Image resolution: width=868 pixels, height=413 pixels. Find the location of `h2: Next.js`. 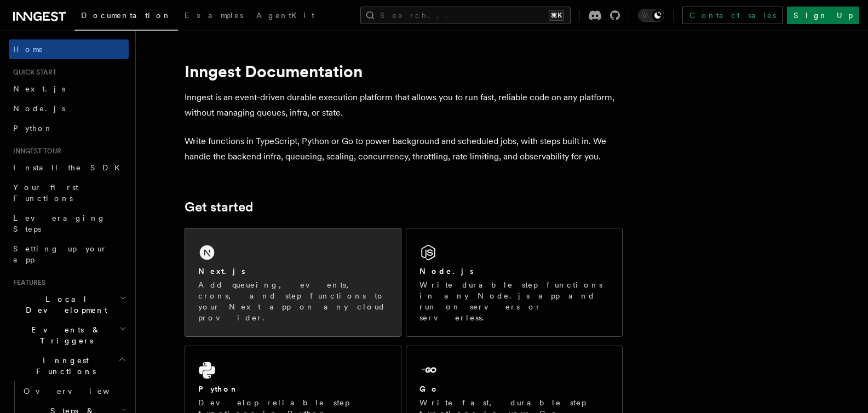

h2: Next.js is located at coordinates (222, 271).